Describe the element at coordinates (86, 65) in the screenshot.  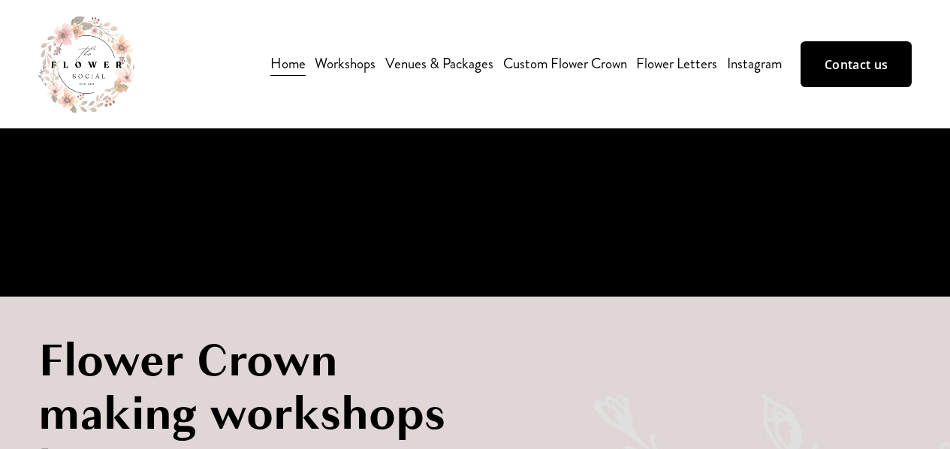
I see `a: The Flower Social` at that location.